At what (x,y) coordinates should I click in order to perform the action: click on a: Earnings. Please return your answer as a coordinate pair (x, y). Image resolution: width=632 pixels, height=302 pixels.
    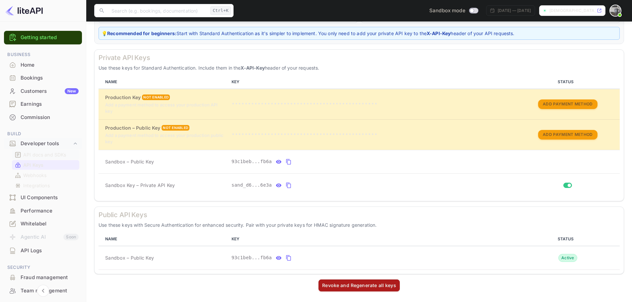
    Looking at the image, I should click on (43, 104).